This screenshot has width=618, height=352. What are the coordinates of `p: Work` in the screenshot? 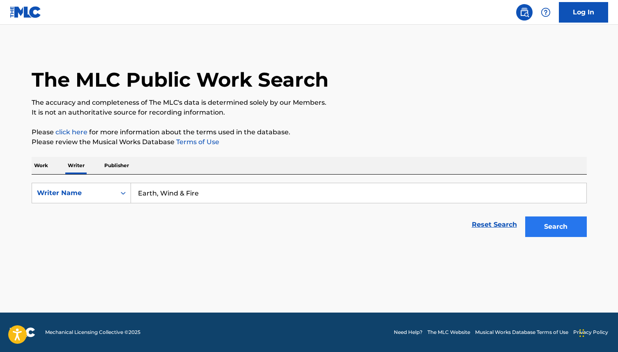 It's located at (41, 165).